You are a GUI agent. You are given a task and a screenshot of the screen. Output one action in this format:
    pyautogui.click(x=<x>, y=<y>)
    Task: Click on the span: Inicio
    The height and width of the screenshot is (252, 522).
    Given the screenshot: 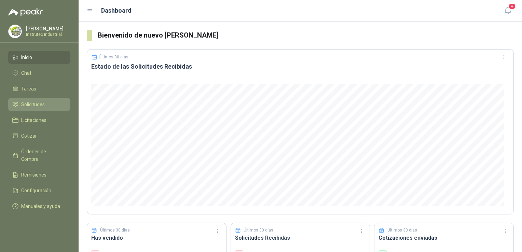 What is the action you would take?
    pyautogui.click(x=27, y=57)
    